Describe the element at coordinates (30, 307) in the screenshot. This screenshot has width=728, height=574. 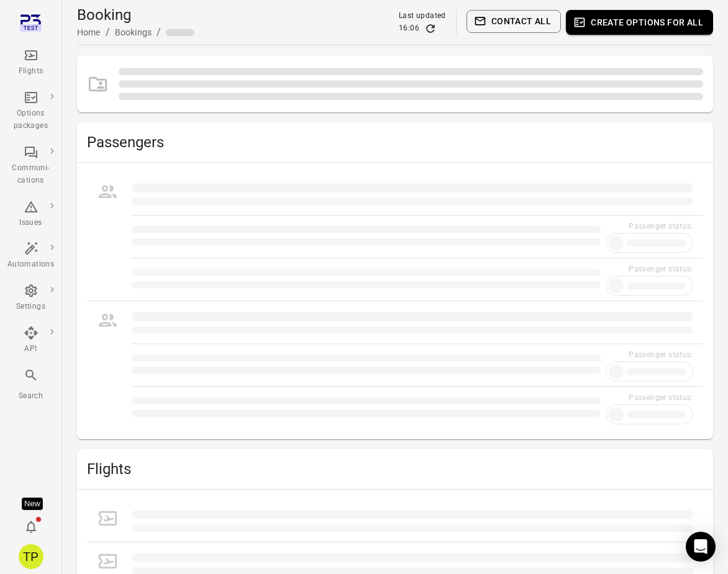
I see `div: Settings` at that location.